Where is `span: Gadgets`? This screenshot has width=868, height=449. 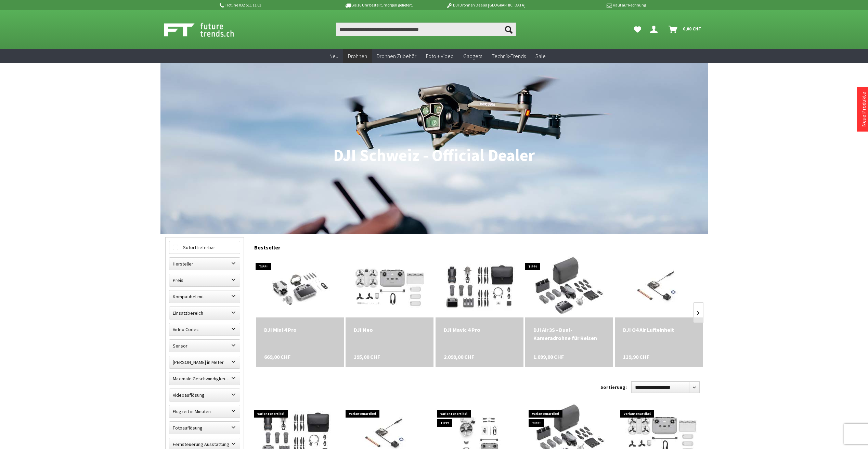
span: Gadgets is located at coordinates (472, 56).